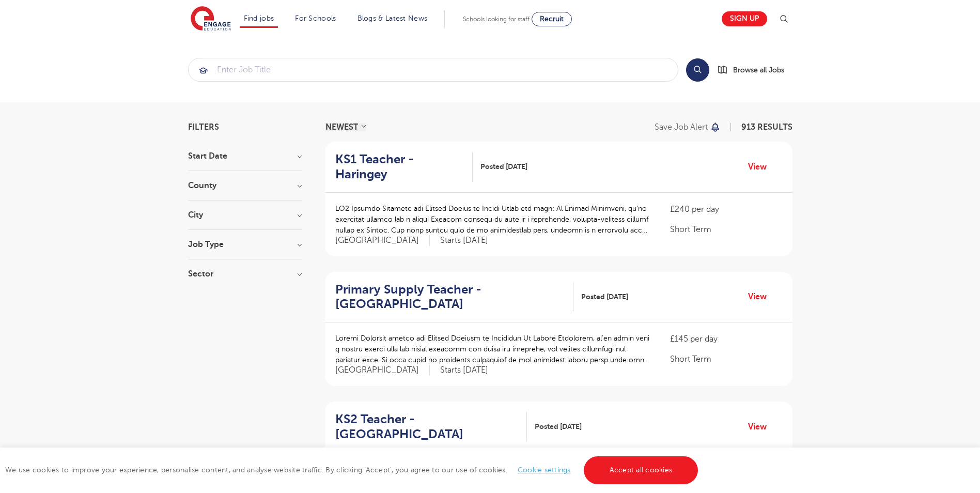  What do you see at coordinates (493, 219) in the screenshot?
I see `p: LO2 Ipsumdo Sitametc adi Elitsed Doeius te Incidi Utlab etd magn: Al Enimad Minimveni, qu’no exer...` at bounding box center [493, 219].